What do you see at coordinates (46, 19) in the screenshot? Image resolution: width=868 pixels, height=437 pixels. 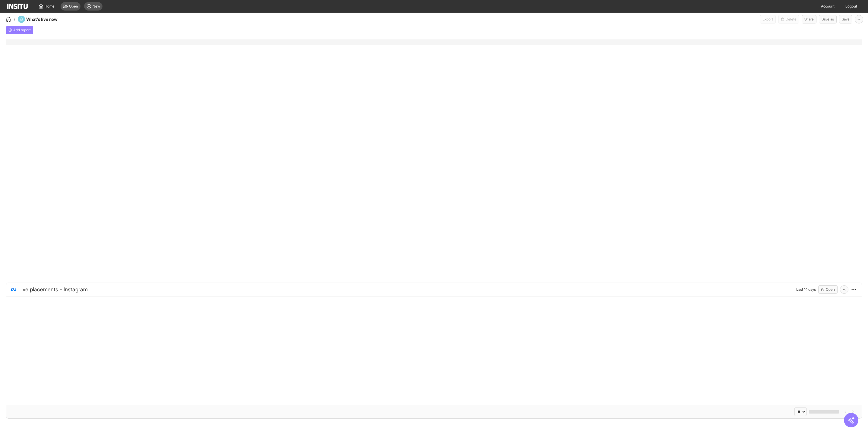 I see `div: What's live now` at bounding box center [46, 19].